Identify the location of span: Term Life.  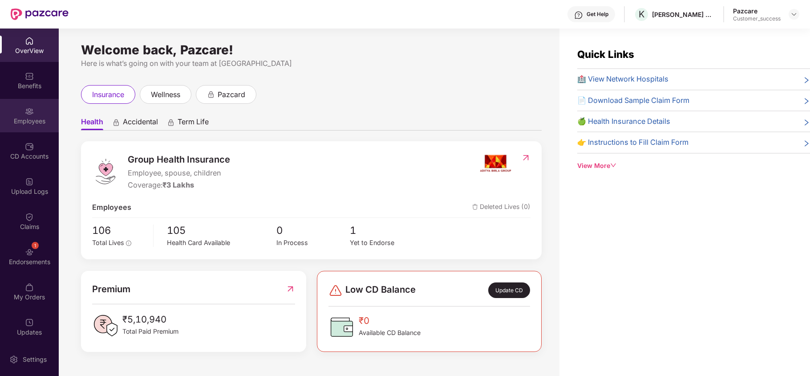
(193, 123).